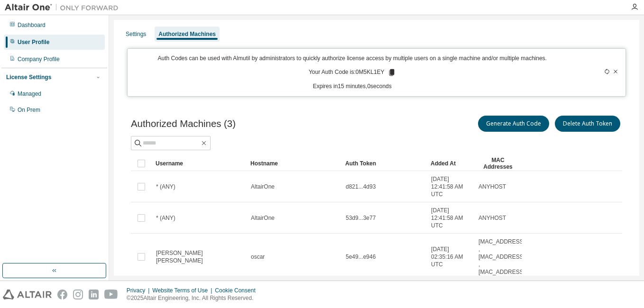 This screenshot has width=644, height=308. I want to click on div: Auth Token, so click(384, 163).